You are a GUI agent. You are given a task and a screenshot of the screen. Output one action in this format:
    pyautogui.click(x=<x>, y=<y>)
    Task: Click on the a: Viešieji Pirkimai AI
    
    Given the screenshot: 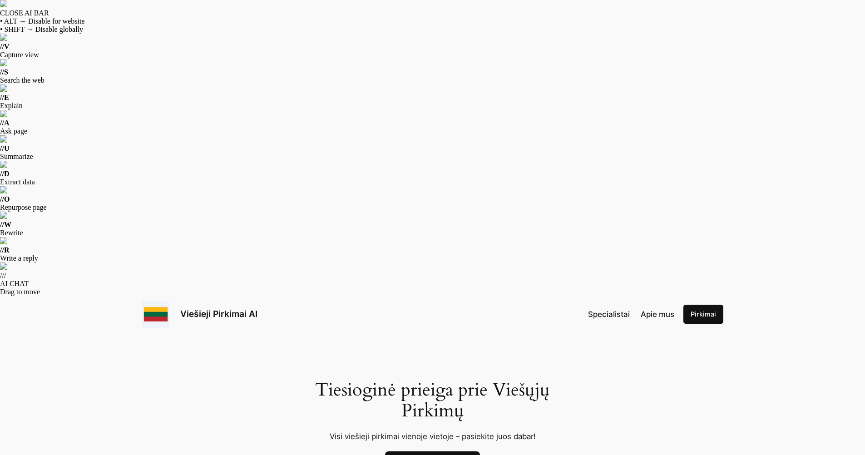 What is the action you would take?
    pyautogui.click(x=219, y=314)
    